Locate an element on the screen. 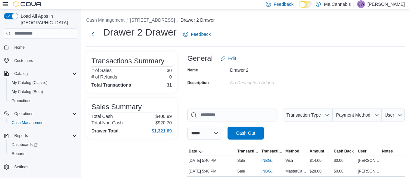 The width and height of the screenshot is (410, 178). button: Next is located at coordinates (93, 34).